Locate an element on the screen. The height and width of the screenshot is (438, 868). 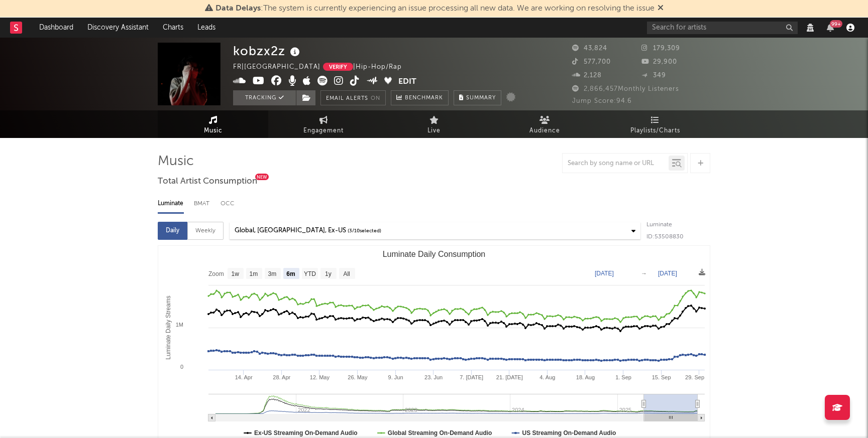
span: 2,866,457 Monthly Listeners is located at coordinates (625, 89).